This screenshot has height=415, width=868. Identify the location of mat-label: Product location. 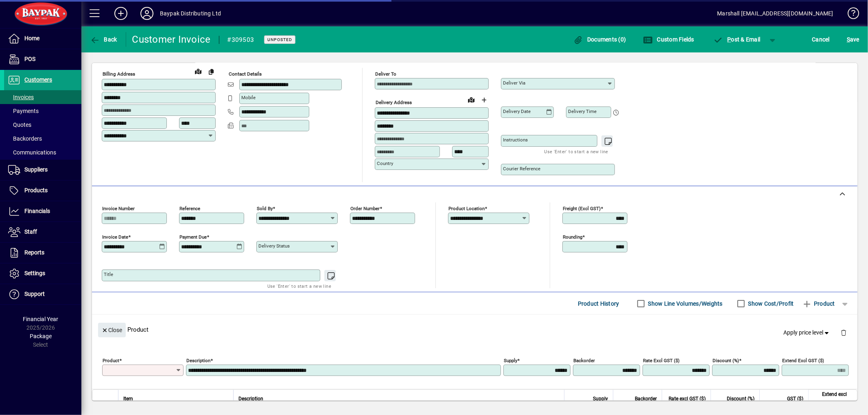
(466, 208).